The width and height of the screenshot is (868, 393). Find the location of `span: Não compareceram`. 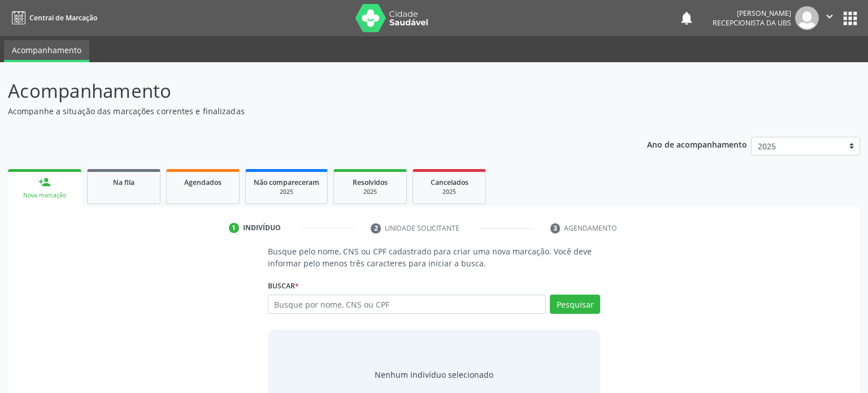

span: Não compareceram is located at coordinates (286, 182).